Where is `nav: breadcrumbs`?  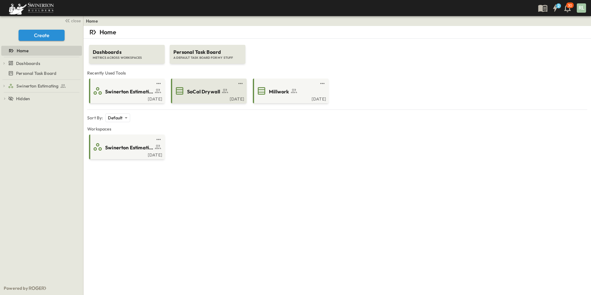
nav: breadcrumbs is located at coordinates (94, 21).